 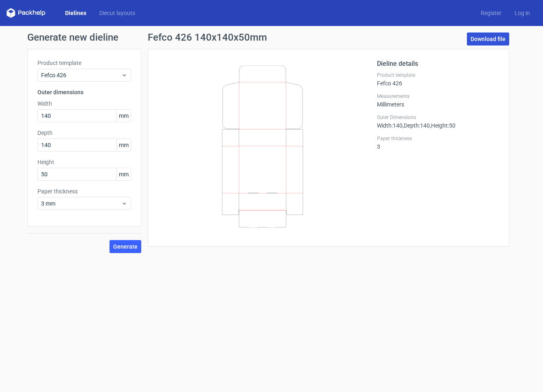 What do you see at coordinates (438, 79) in the screenshot?
I see `div: Fefco 426` at bounding box center [438, 79].